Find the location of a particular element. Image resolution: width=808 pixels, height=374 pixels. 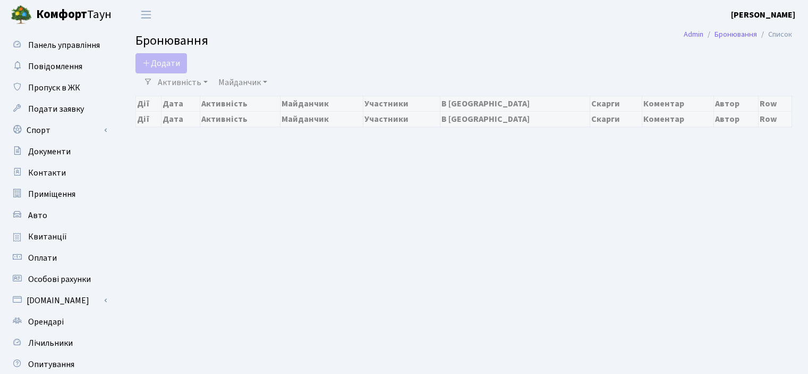

a: Подати заявку is located at coordinates (58, 109).